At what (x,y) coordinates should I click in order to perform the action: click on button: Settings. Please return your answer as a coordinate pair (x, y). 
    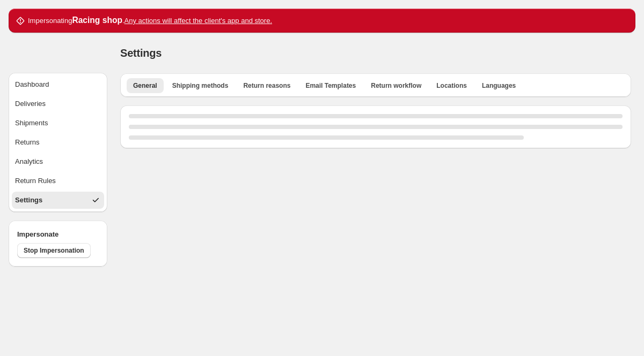
    Looking at the image, I should click on (58, 200).